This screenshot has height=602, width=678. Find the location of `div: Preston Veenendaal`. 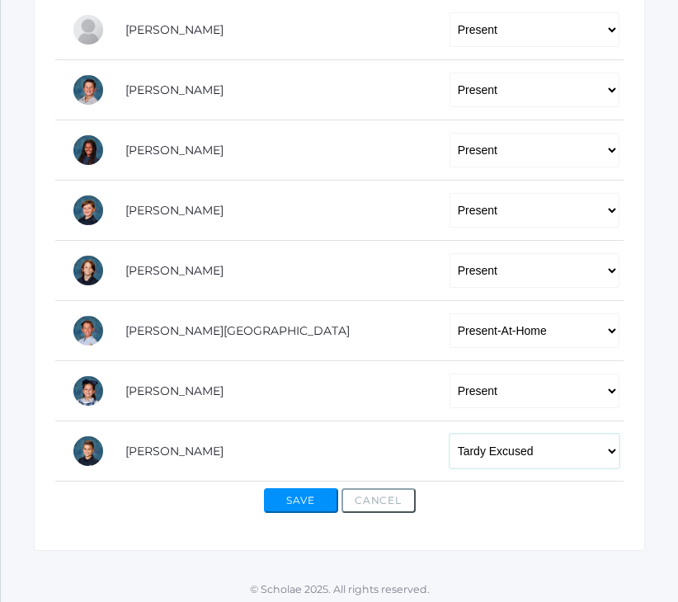

div: Preston Veenendaal is located at coordinates (88, 331).